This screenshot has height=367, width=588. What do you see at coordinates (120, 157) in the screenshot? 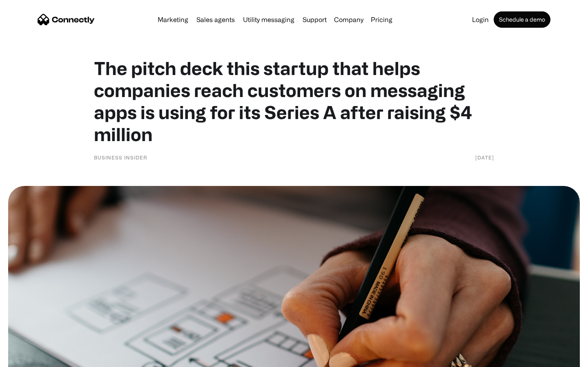
I see `div: Business Insider` at bounding box center [120, 157].